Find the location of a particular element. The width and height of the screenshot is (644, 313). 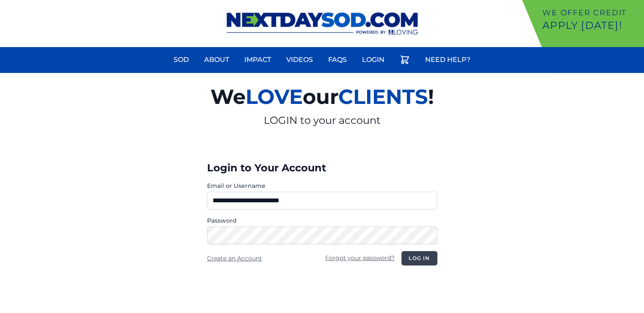

a: Login is located at coordinates (373, 60).